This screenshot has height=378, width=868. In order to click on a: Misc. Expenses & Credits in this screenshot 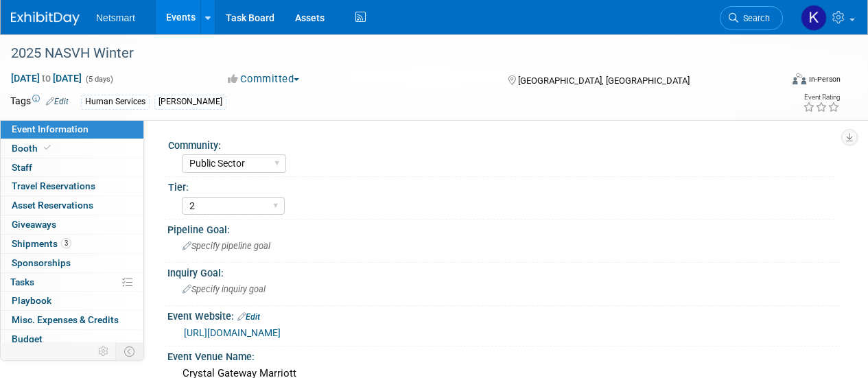, I will do `click(72, 320)`.